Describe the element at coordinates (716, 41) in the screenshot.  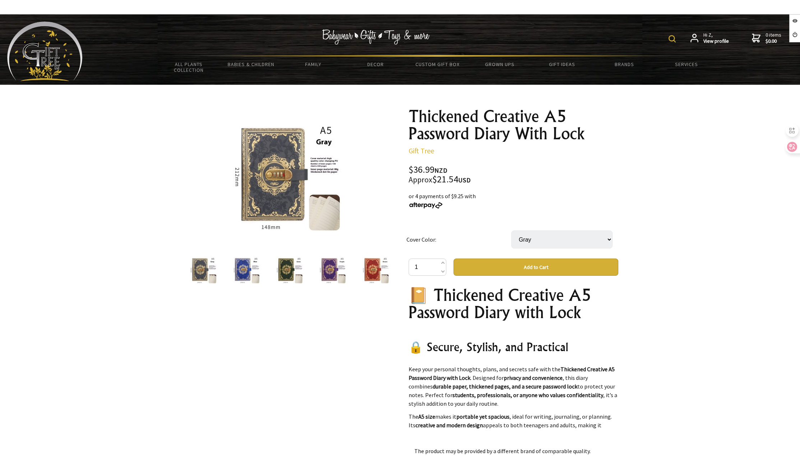
I see `strong: View profile` at that location.